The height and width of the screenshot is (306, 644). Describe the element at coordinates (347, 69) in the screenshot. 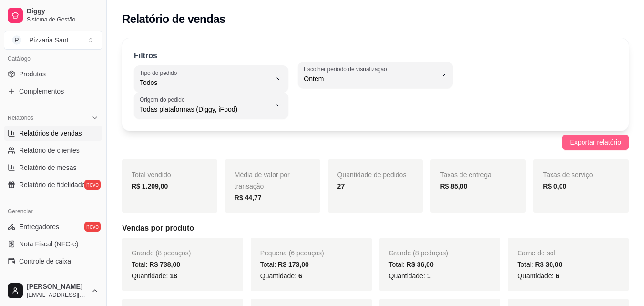

I see `label: Escolher período de visualização` at that location.